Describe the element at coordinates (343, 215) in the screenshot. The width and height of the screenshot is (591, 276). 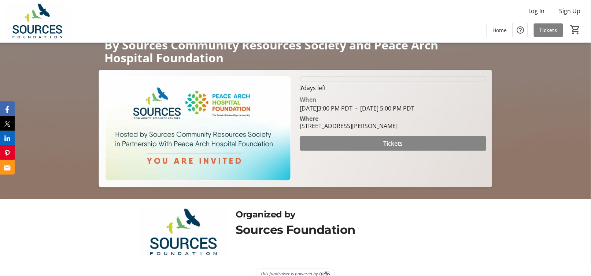
I see `div: Organized by` at that location.